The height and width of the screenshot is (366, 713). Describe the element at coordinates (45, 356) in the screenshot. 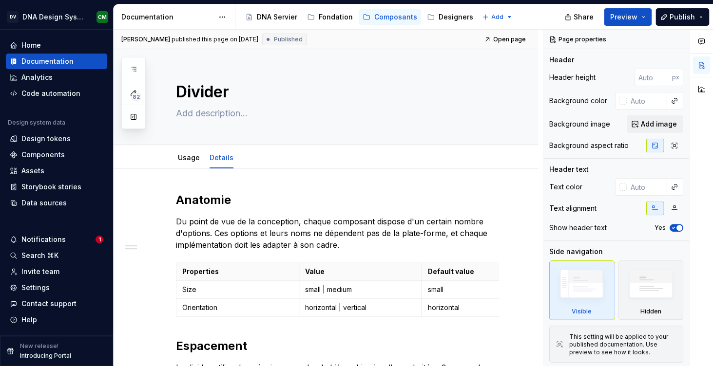

I see `p: Introducing Portal` at that location.